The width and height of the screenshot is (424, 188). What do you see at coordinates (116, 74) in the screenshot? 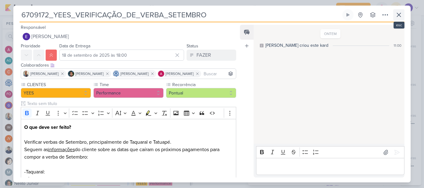
I see `img: Caroline Traven De Andrade` at bounding box center [116, 74].